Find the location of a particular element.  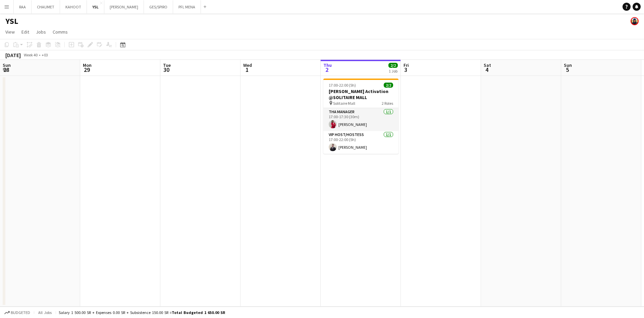

span: 30 is located at coordinates (166, 69).